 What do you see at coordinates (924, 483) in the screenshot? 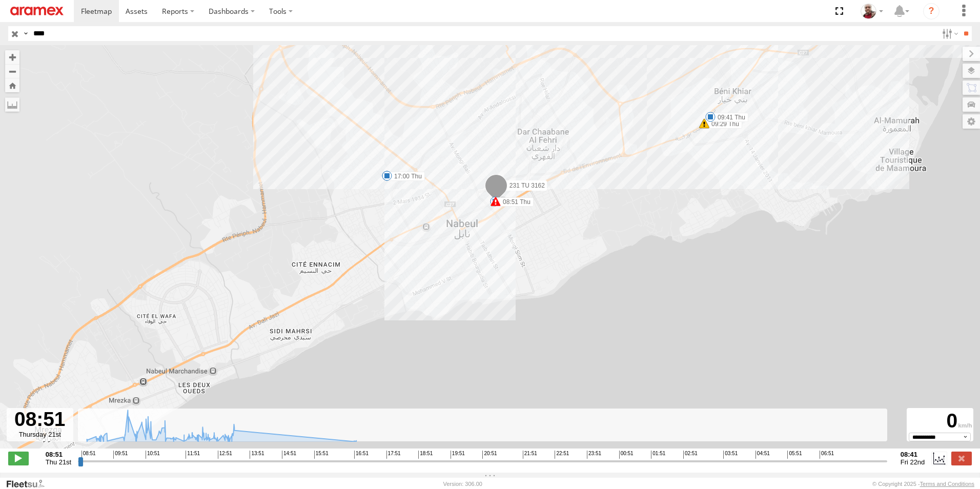
I see `div: © Copyright 2025 -` at bounding box center [924, 483].